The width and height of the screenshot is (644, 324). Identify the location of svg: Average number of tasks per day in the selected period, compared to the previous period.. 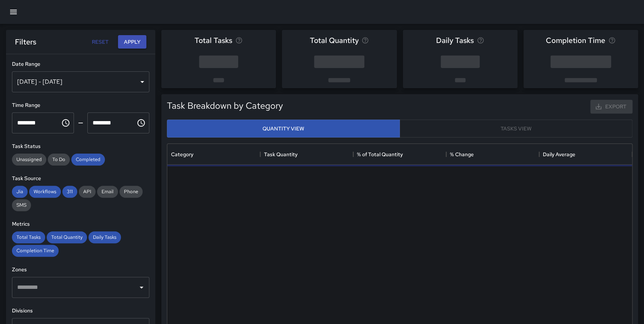
(480, 40).